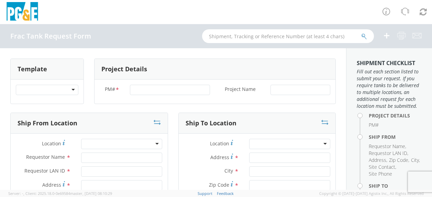 The height and width of the screenshot is (197, 432). I want to click on a: Support, so click(205, 193).